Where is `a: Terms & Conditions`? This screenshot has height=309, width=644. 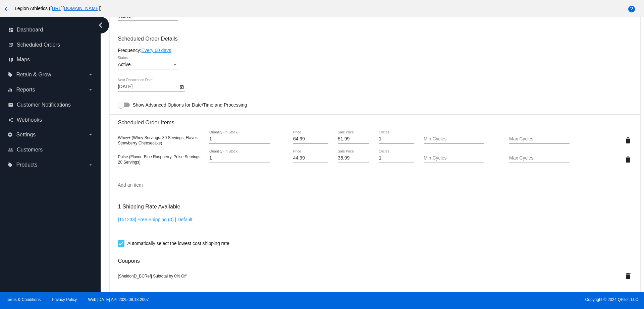
a: Terms & Conditions is located at coordinates (23, 299).